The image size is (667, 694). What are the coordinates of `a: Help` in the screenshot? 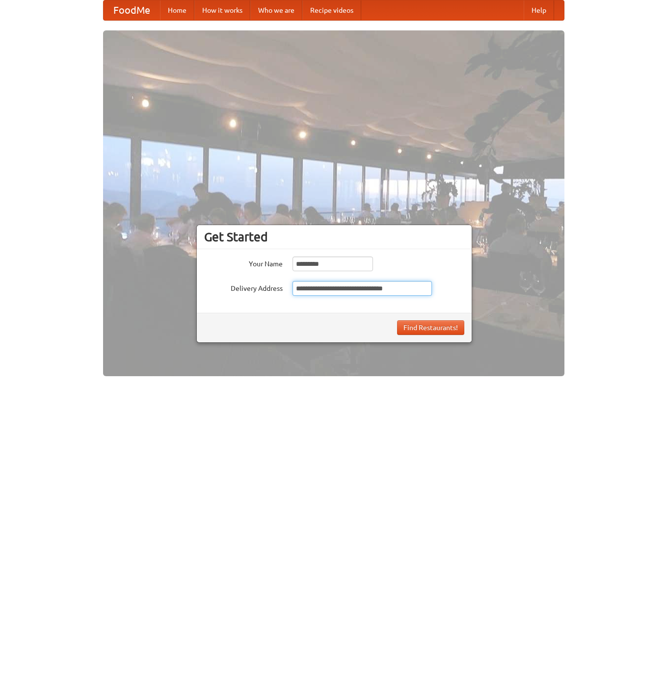 It's located at (539, 10).